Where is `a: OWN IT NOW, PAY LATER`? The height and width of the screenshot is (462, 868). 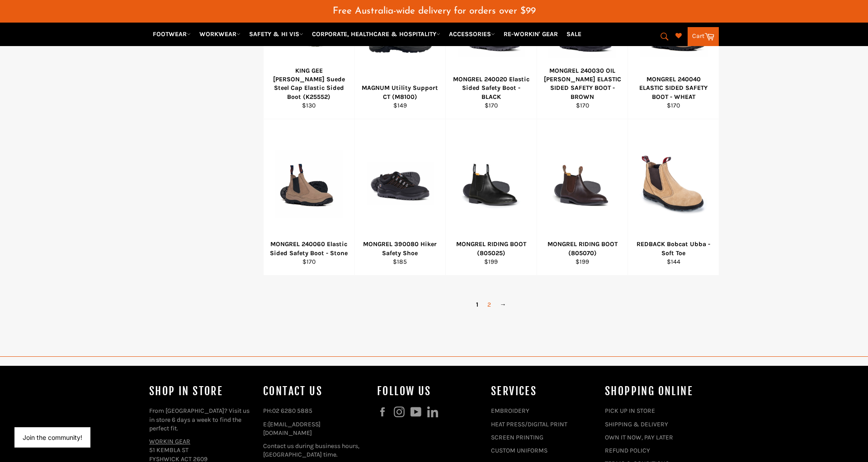
a: OWN IT NOW, PAY LATER is located at coordinates (639, 438).